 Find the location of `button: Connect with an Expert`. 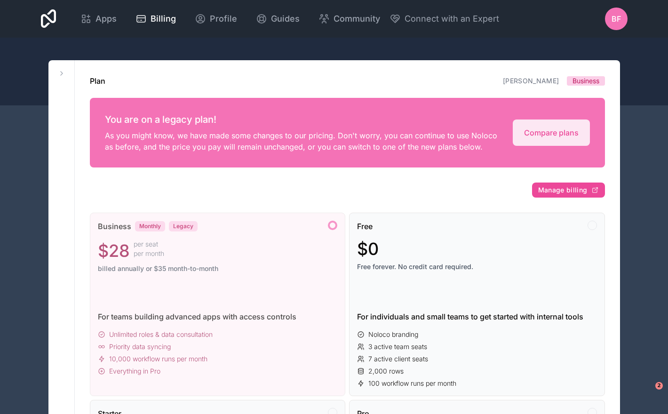

button: Connect with an Expert is located at coordinates (444, 19).